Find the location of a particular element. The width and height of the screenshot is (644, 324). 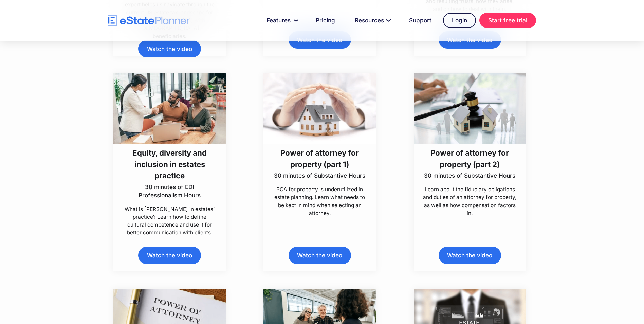

a: Power of attorney for property (part 1)30 minutes of Substantive HoursPOA for property is underut... is located at coordinates (319, 145).